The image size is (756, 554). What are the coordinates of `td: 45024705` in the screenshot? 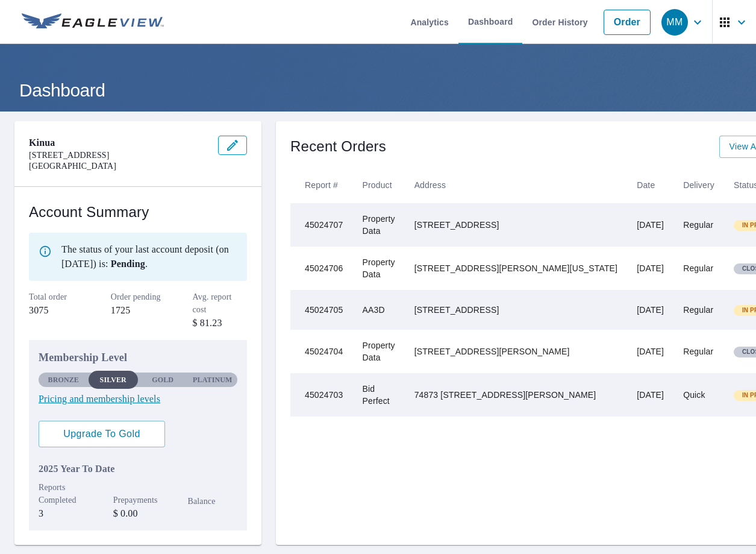 It's located at (322, 310).